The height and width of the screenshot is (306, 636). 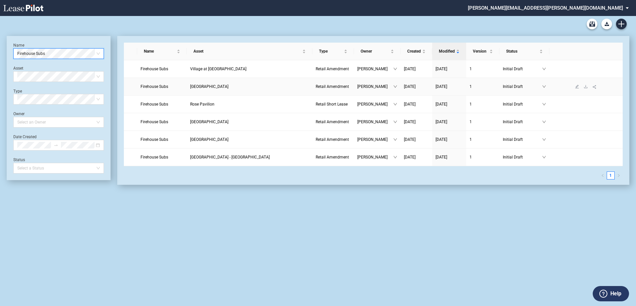 What do you see at coordinates (522, 51) in the screenshot?
I see `span: Status` at bounding box center [522, 51].